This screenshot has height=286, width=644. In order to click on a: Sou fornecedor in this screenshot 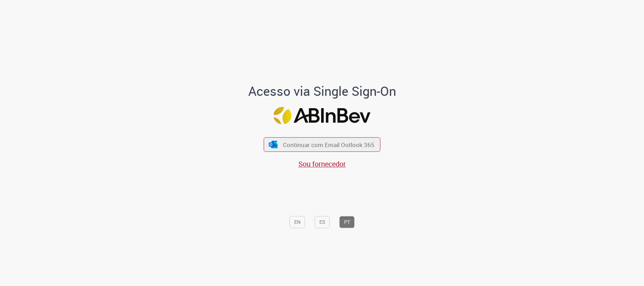, I will do `click(322, 164)`.